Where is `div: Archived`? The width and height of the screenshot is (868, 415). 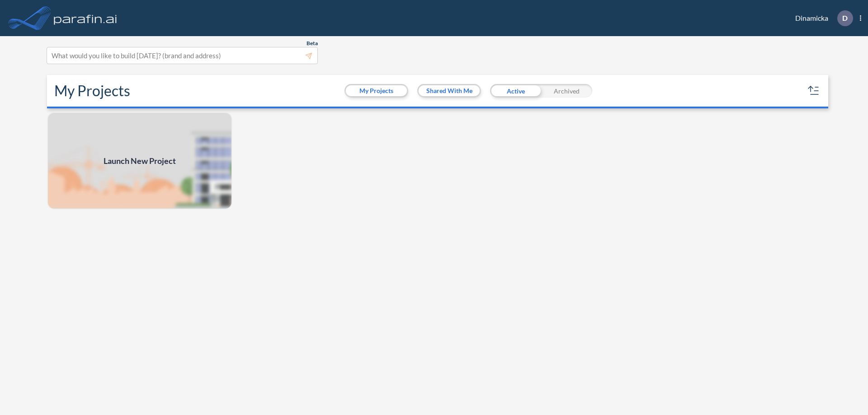 div: Archived is located at coordinates (566, 91).